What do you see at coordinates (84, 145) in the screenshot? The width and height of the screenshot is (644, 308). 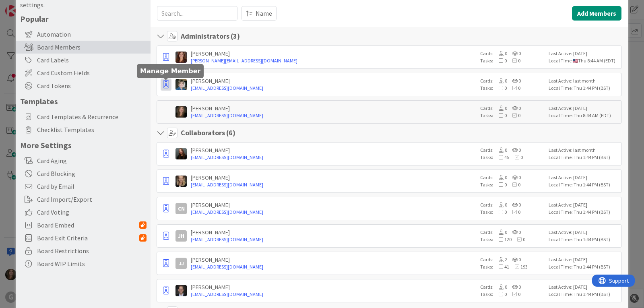 I see `h5: More Settings` at bounding box center [84, 145].